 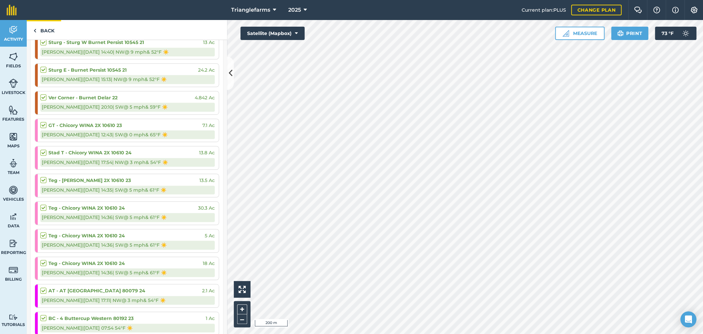 I want to click on span: 5 Ac, so click(x=210, y=236).